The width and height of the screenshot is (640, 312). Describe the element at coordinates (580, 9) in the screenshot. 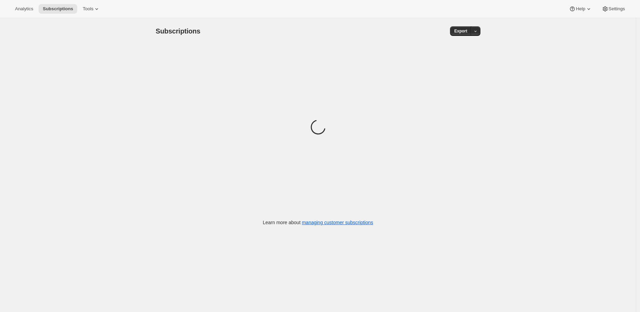

I see `button: Help` at that location.